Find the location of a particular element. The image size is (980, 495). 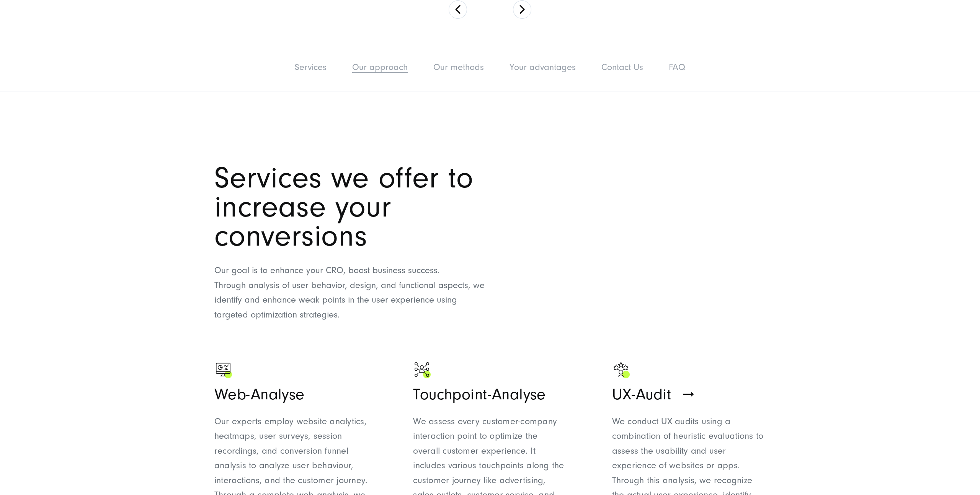

h3: Touchpoint-Analyse is located at coordinates (490, 395).